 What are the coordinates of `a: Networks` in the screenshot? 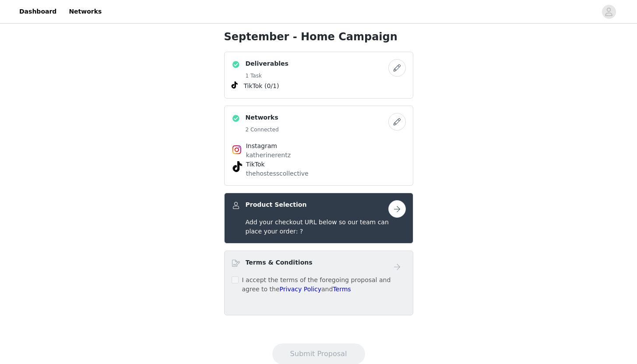 It's located at (85, 11).